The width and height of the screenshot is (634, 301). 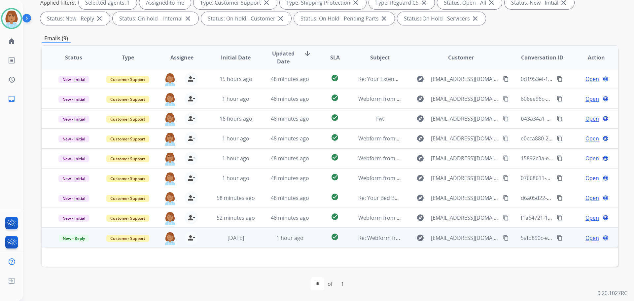 What do you see at coordinates (572, 118) in the screenshot?
I see `span: b43a34a1-5ead-4130-94d2-763e54093a9c` at bounding box center [572, 118].